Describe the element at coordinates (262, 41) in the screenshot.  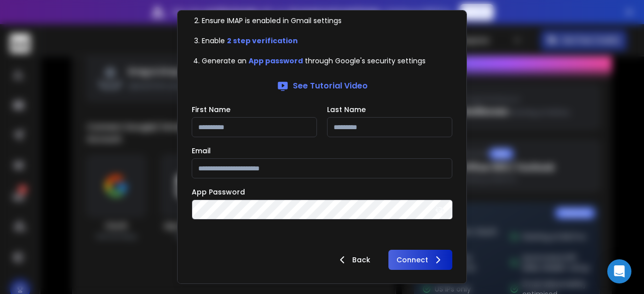
I see `a: 2 step verification` at that location.